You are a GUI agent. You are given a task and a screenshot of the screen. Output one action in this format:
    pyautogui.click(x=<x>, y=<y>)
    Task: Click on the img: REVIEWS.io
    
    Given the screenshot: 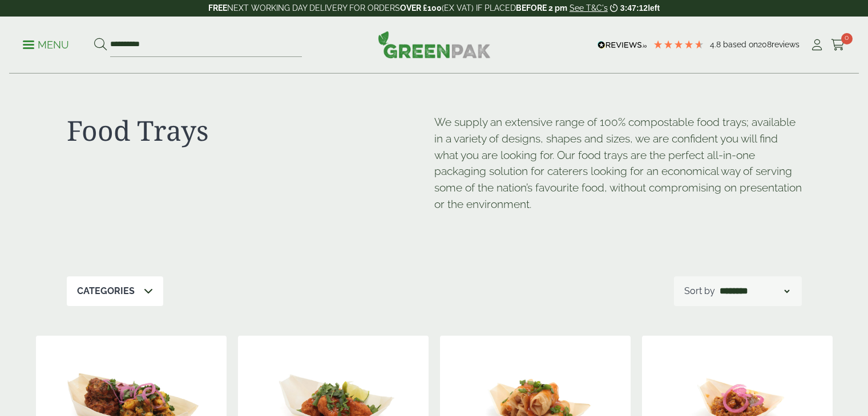 What is the action you would take?
    pyautogui.click(x=622, y=45)
    